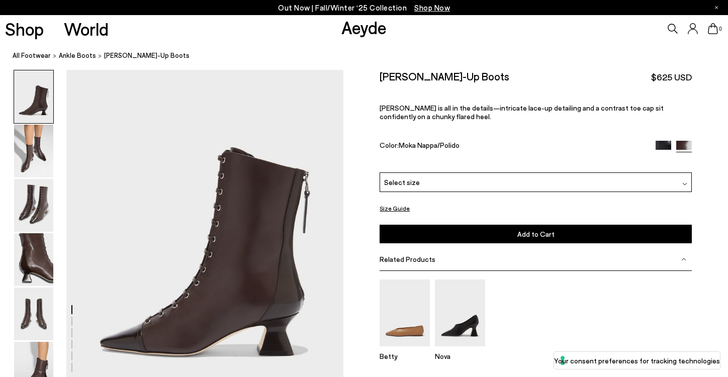  I want to click on img: Nova Regal Pumps, so click(460, 313).